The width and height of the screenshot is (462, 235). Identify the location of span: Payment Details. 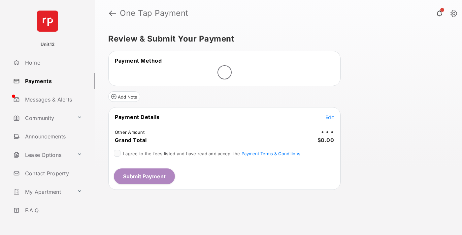
(137, 117).